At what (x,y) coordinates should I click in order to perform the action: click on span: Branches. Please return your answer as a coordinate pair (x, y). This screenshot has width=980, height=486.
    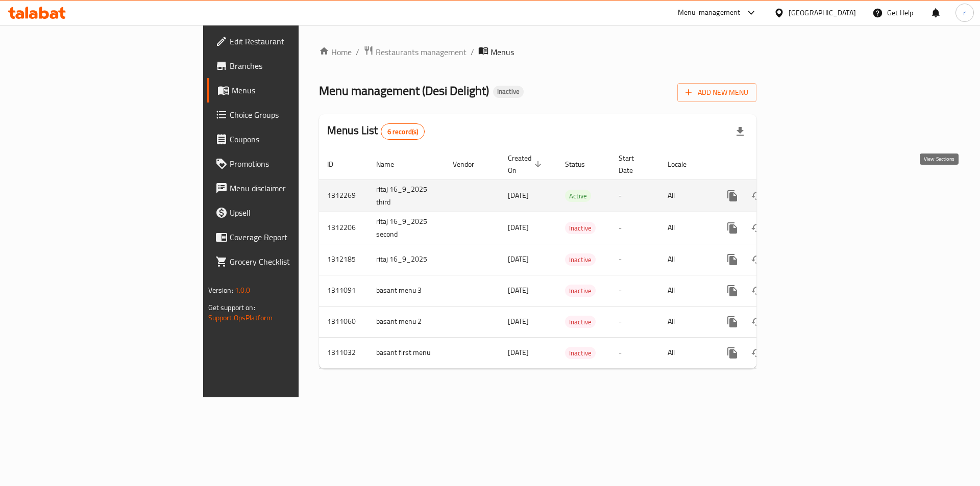
    Looking at the image, I should click on (293, 66).